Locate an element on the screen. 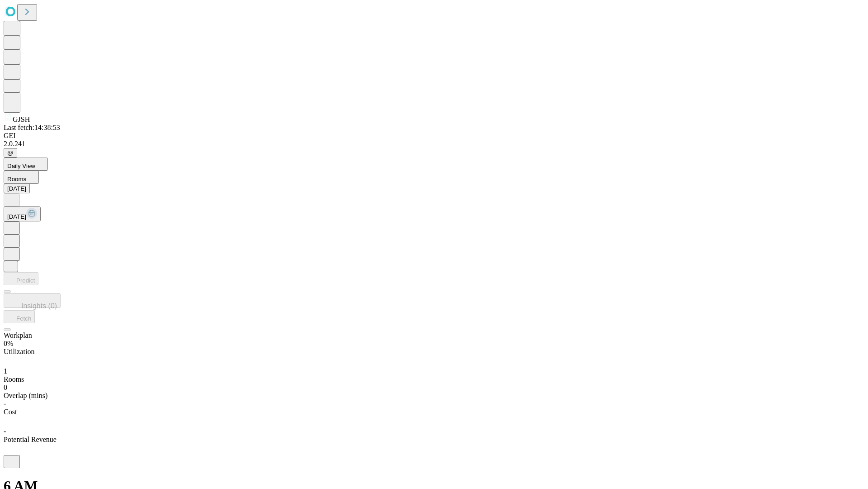 This screenshot has height=489, width=868. button: Fetch is located at coordinates (19, 317).